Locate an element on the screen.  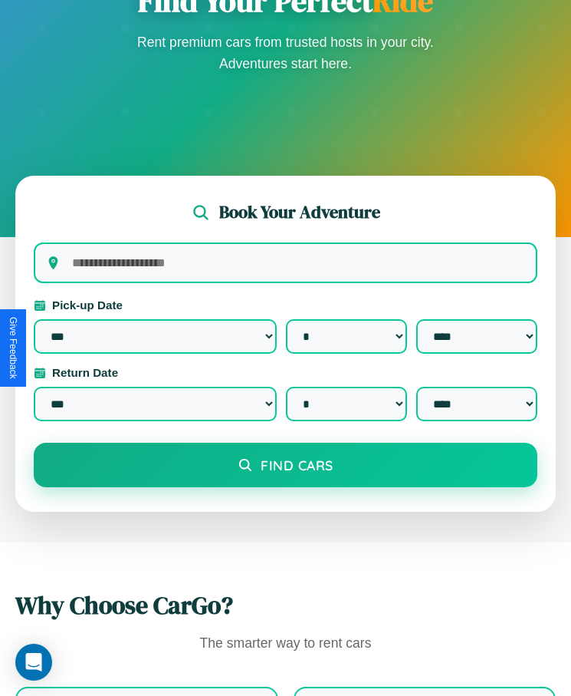
h2: Why Choose CarGo? is located at coordinates (285, 605).